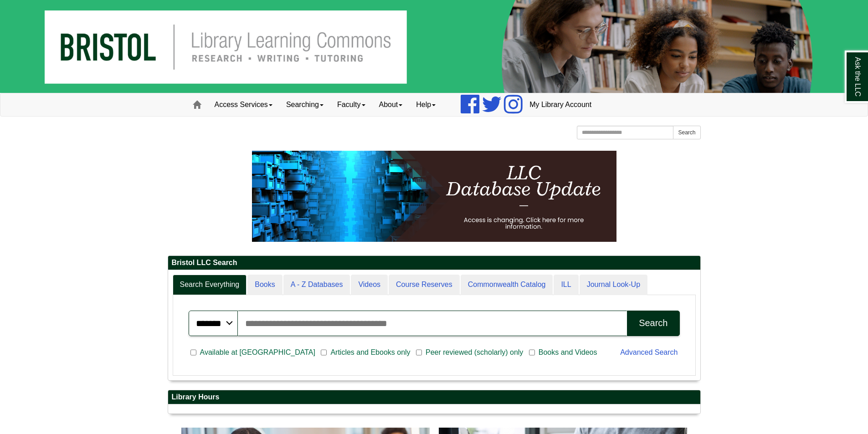  Describe the element at coordinates (418, 353) in the screenshot. I see `input: Peer reviewed (scholarly) only` at that location.